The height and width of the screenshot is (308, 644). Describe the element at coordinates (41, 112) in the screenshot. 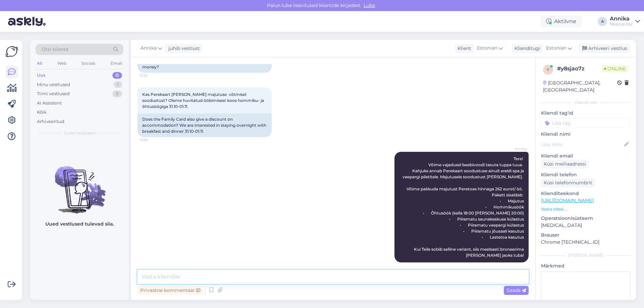

I see `div: Kõik` at that location.